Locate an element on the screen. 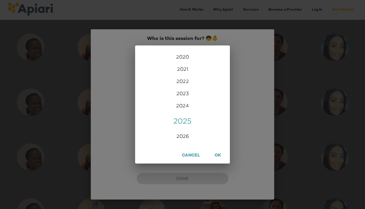  div: 2021 is located at coordinates (182, 69).